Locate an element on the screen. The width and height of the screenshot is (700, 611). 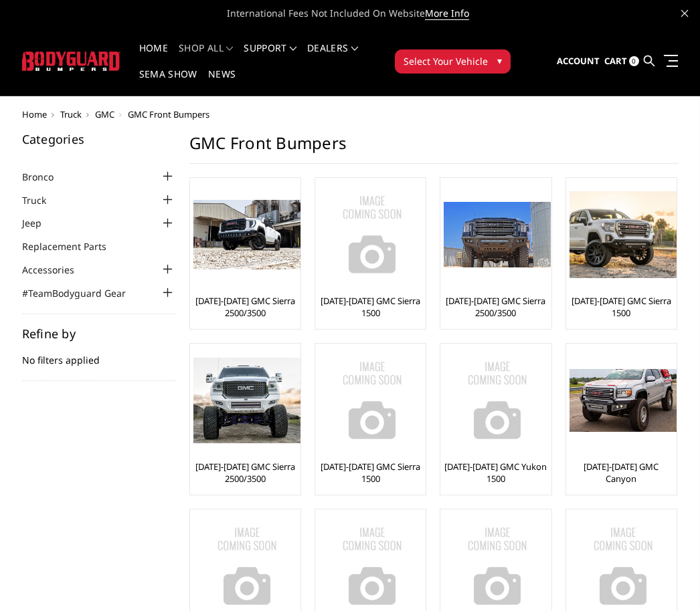
a: Accessories is located at coordinates (56, 269).